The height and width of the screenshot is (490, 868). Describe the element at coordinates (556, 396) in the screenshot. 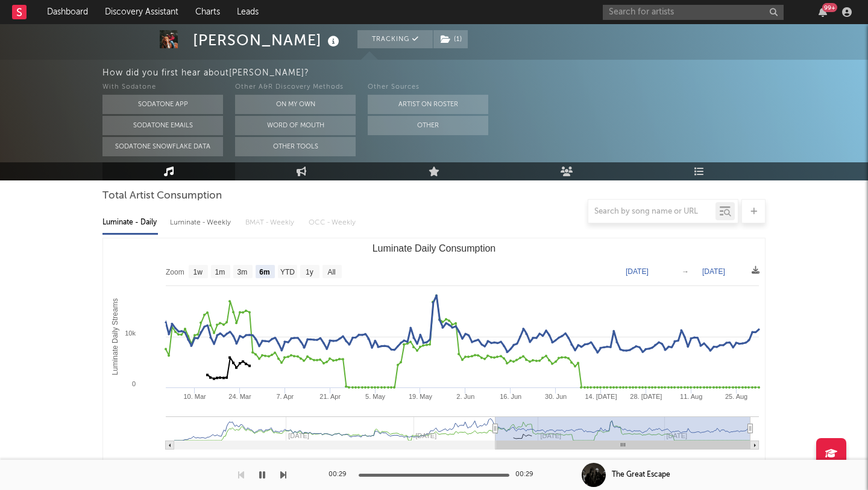

I see `text: 30. Jun` at that location.